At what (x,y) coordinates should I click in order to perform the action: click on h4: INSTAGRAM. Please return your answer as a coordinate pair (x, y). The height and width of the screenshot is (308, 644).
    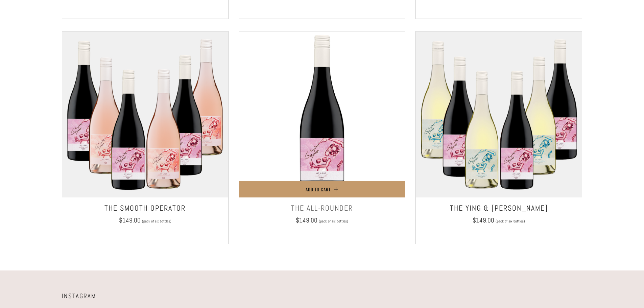
    Looking at the image, I should click on (189, 296).